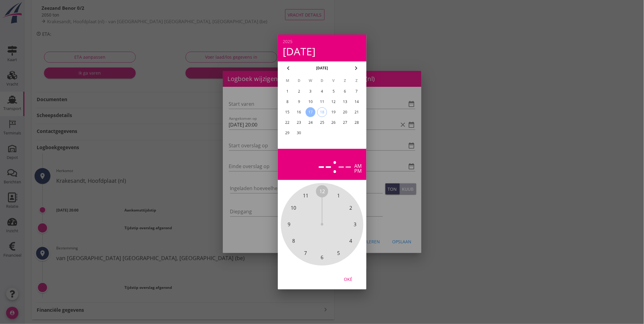 This screenshot has width=644, height=324. Describe the element at coordinates (334, 91) in the screenshot. I see `div: 5` at that location.